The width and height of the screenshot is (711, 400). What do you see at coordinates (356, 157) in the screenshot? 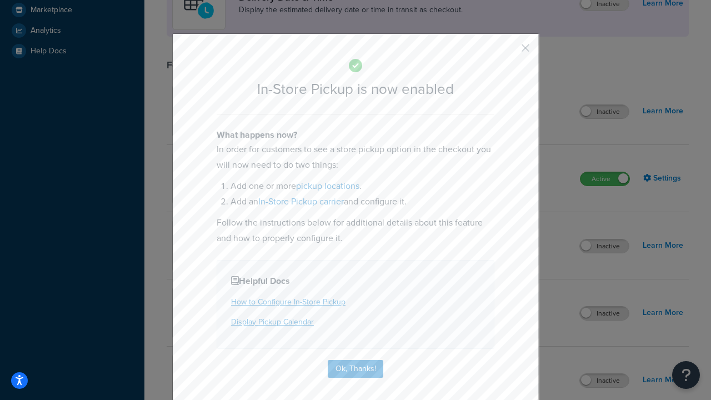
I see `p: In order for customers to see a store pickup option in the checkout you will now need to do two t...` at bounding box center [356, 157].